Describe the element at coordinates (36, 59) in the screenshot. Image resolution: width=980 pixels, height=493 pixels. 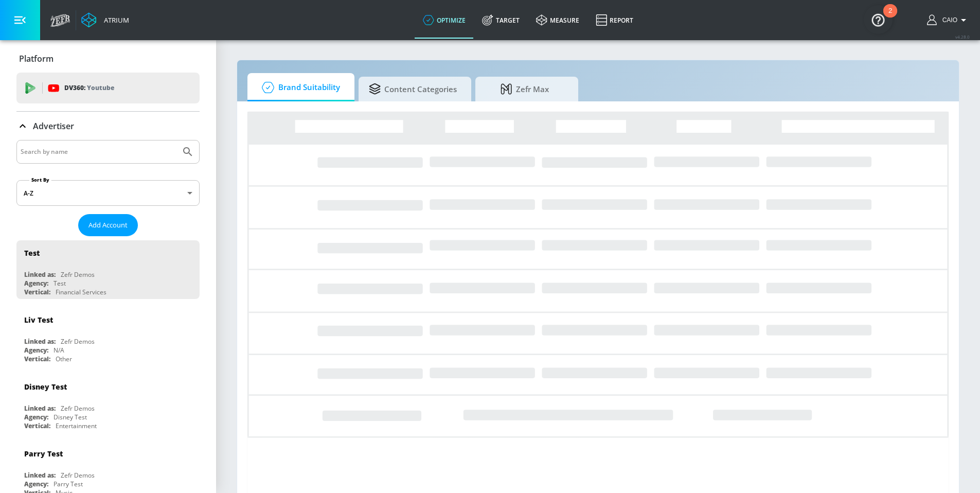
I see `p: Platform` at that location.